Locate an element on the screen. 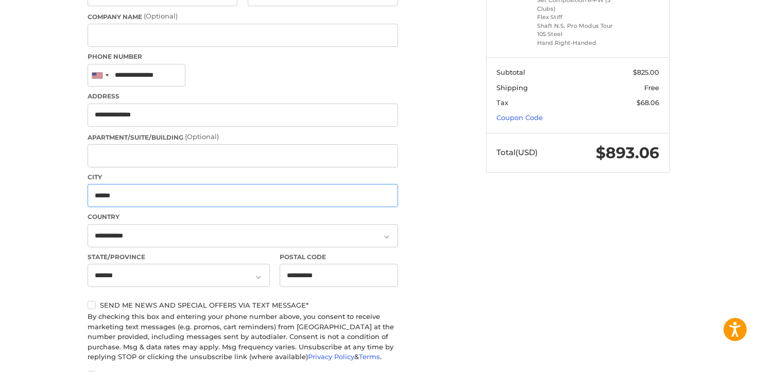  label: Apartment/Suite/Building is located at coordinates (243, 137).